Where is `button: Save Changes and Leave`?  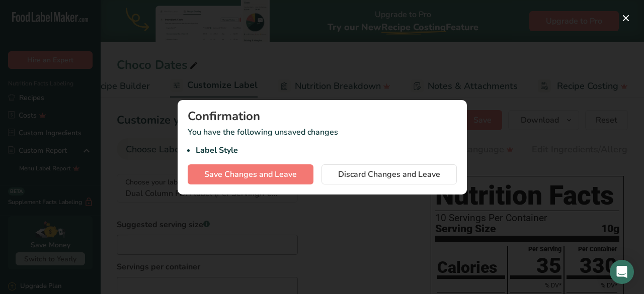
button: Save Changes and Leave is located at coordinates (251, 175).